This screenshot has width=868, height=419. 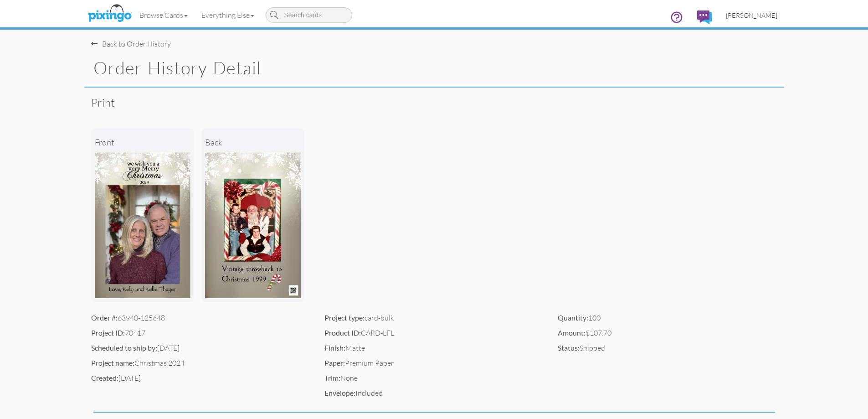 What do you see at coordinates (435, 333) in the screenshot?
I see `div: CARD-LFL` at bounding box center [435, 333].